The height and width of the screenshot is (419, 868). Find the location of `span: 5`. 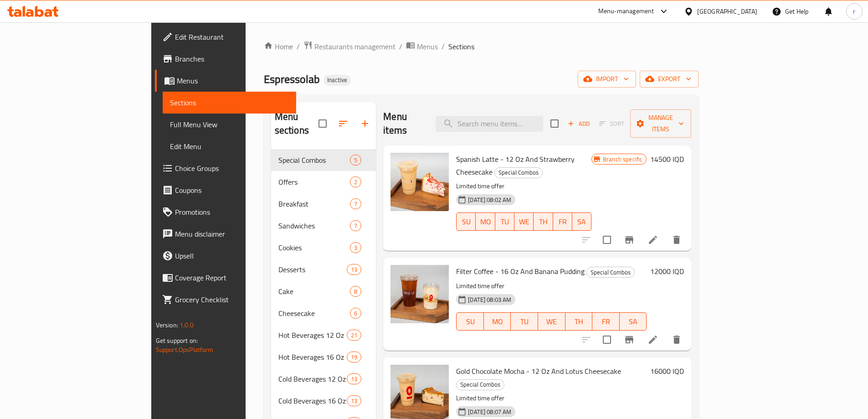

span: 5 is located at coordinates (356, 160).